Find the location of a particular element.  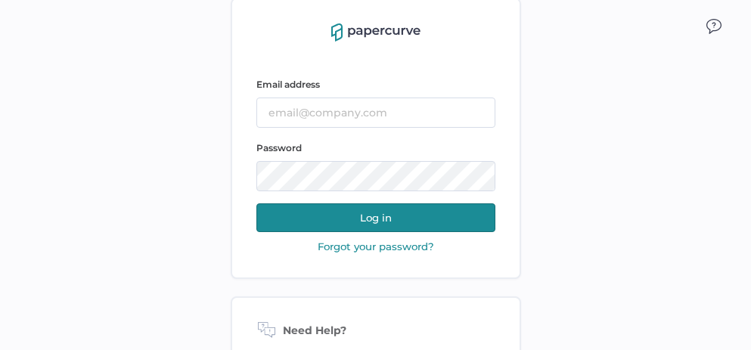

img: papercurve-logo-colour.7244d18c.svg is located at coordinates (376, 33).